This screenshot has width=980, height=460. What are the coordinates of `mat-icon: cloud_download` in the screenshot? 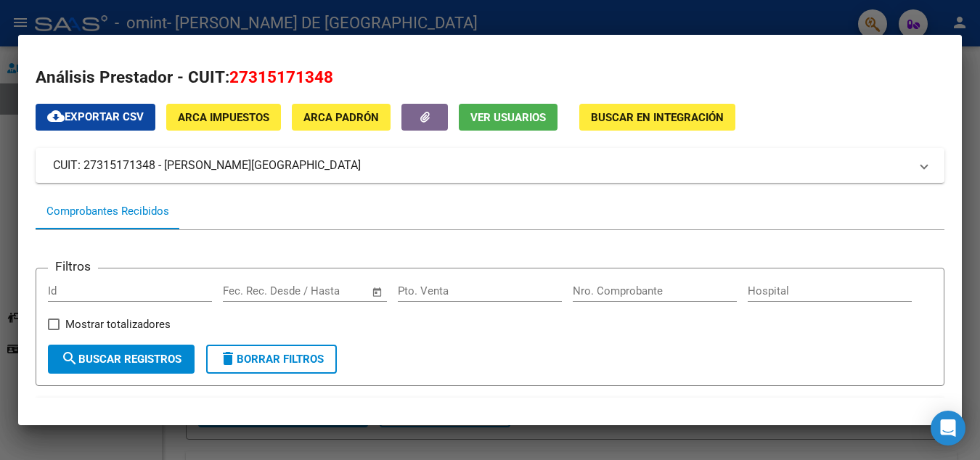 It's located at (56, 116).